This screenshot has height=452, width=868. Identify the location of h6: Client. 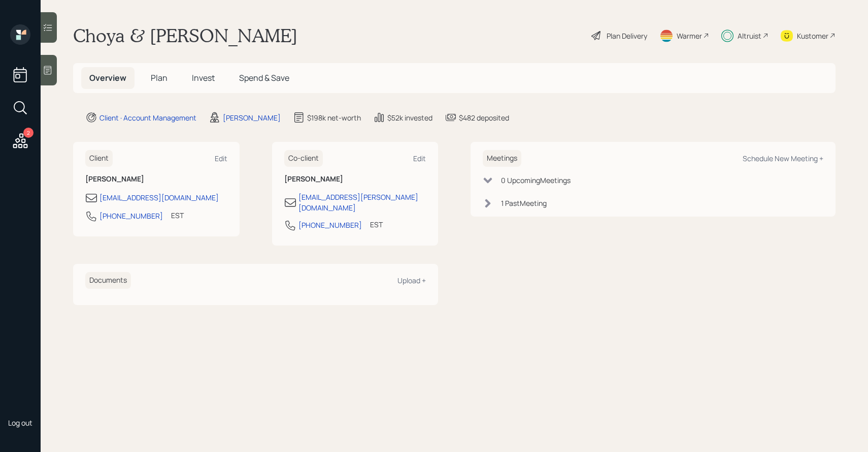
(99, 158).